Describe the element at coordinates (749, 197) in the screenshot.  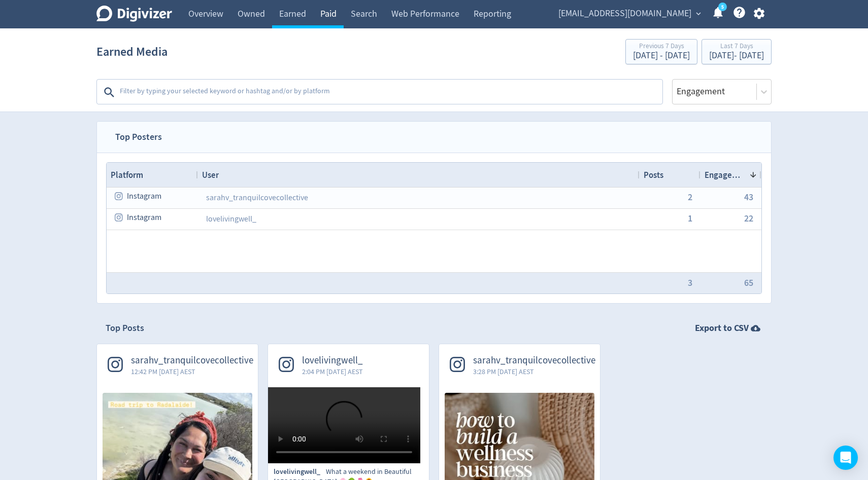
I see `span: 43` at that location.